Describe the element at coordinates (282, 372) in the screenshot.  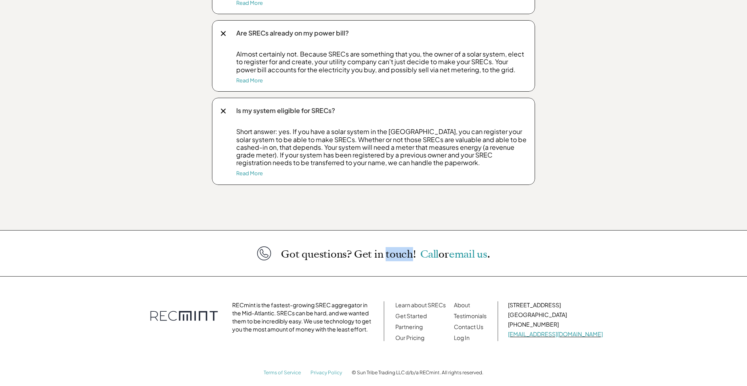
I see `a: Terms of Service` at that location.